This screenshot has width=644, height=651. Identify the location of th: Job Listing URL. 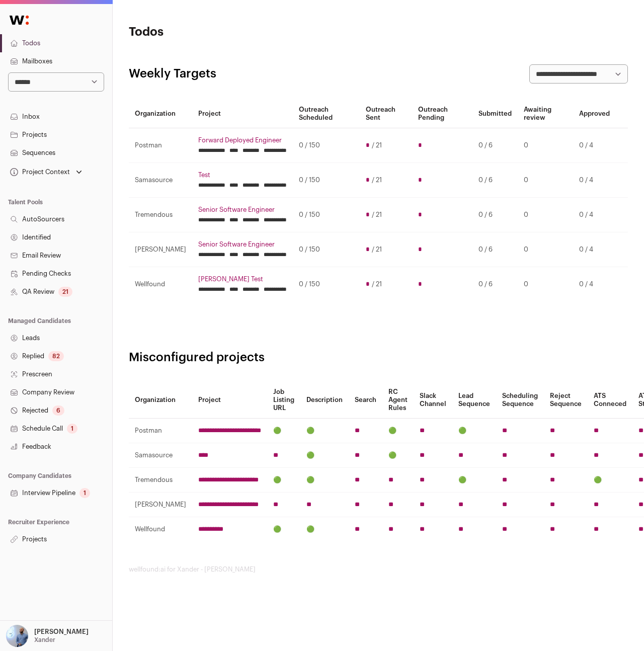
(284, 400).